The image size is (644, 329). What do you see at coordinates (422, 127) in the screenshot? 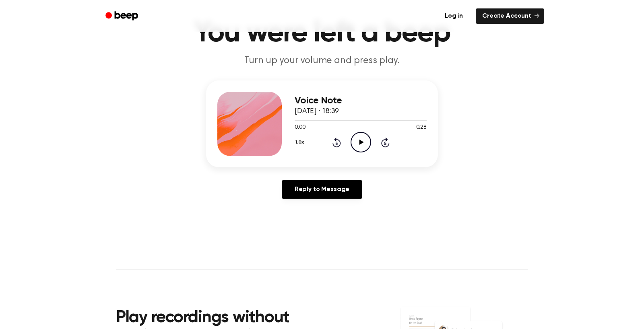
I see `span: 0:28` at bounding box center [422, 127].